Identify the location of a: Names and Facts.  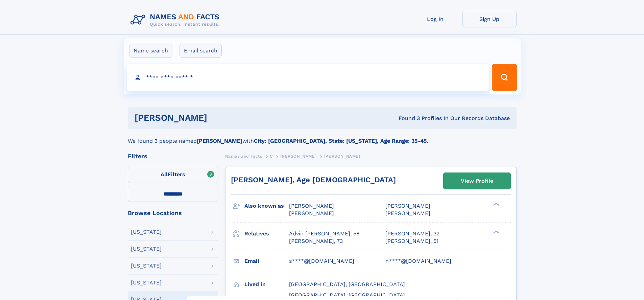
(244, 156).